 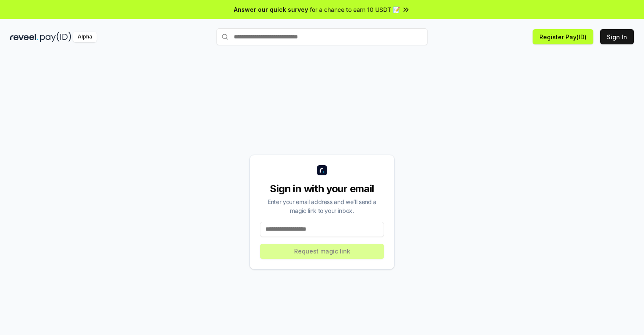 What do you see at coordinates (322, 206) in the screenshot?
I see `div: Enter your email address and we’ll send a magic link to your inbox.` at bounding box center [322, 206].